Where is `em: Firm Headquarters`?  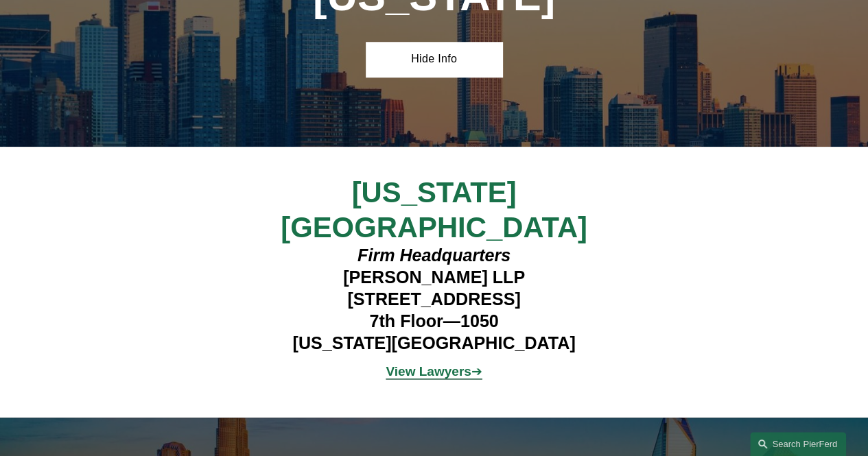
em: Firm Headquarters is located at coordinates (434, 255).